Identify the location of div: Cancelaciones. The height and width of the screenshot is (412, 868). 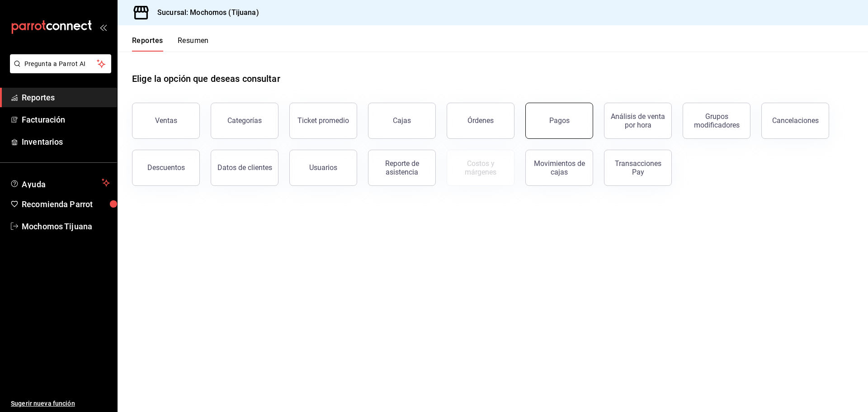
(796, 121).